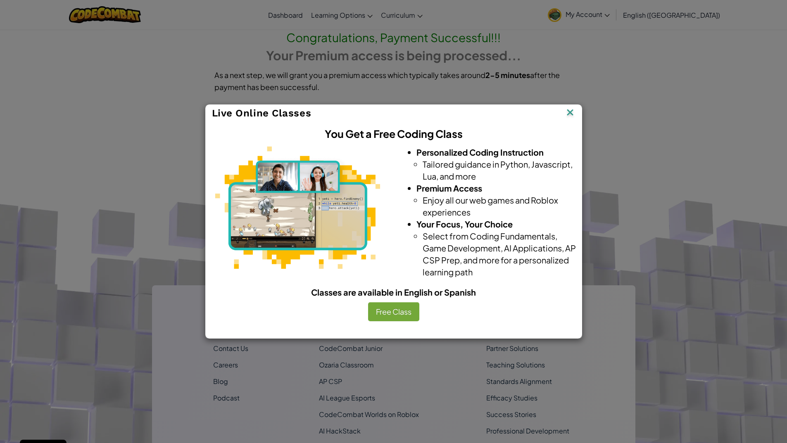 The width and height of the screenshot is (787, 443). I want to click on button: Free Class, so click(394, 312).